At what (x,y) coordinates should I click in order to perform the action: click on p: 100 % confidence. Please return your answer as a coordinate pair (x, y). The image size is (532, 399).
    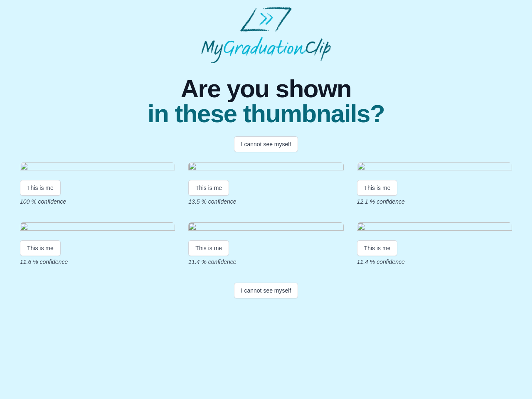
    Looking at the image, I should click on (97, 202).